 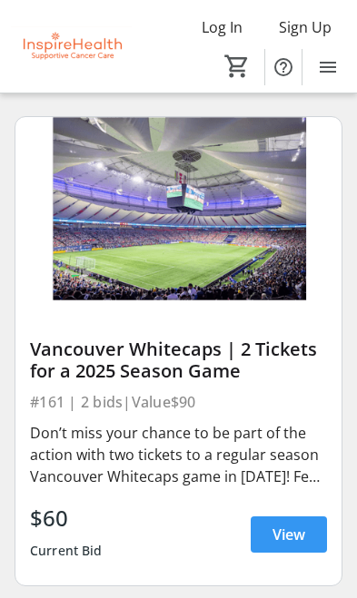 I want to click on span: View, so click(x=289, y=534).